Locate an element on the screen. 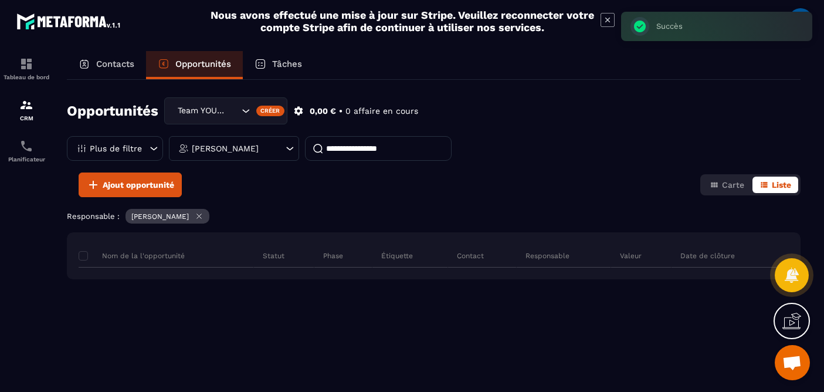 The width and height of the screenshot is (824, 392). img: scheduler is located at coordinates (26, 146).